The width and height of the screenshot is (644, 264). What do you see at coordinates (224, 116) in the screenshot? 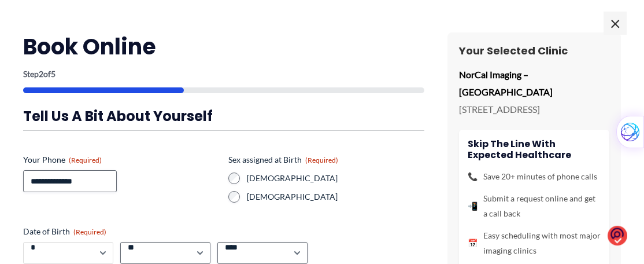
I see `h3: Tell us a bit about yourself` at bounding box center [224, 116].